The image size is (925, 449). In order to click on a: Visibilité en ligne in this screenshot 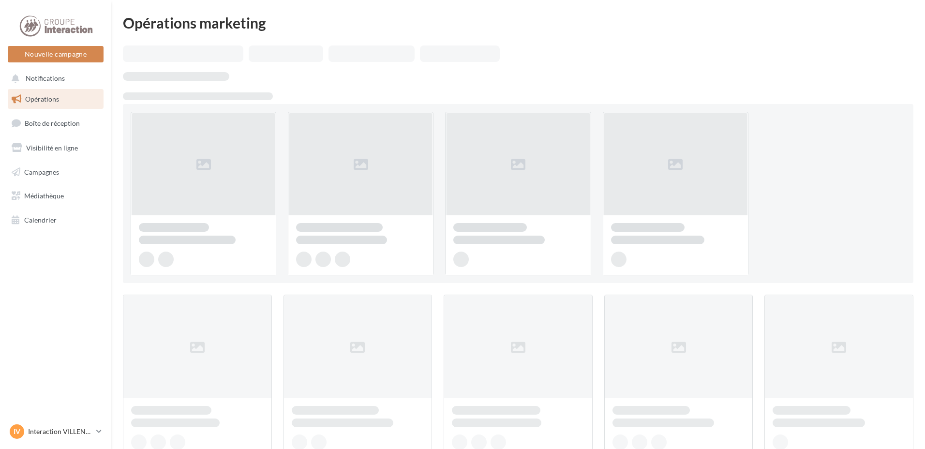, I will do `click(56, 148)`.